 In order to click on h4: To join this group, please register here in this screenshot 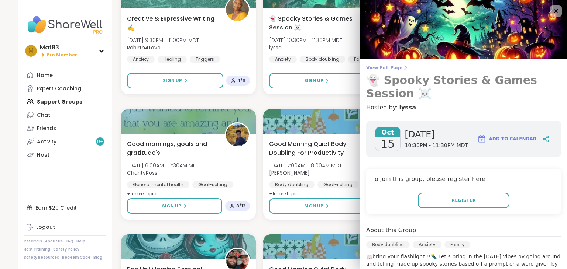, I will do `click(464, 180)`.